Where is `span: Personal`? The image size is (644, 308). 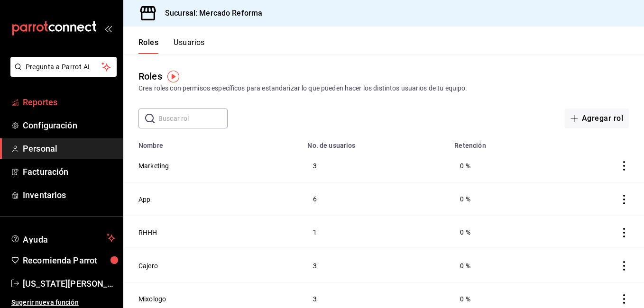 span: Personal is located at coordinates (69, 149).